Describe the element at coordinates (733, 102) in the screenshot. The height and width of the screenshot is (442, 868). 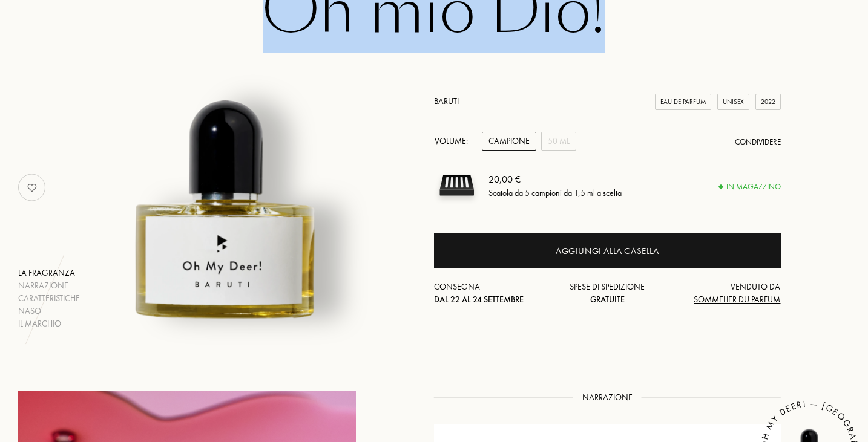
I see `font: Unisex` at that location.